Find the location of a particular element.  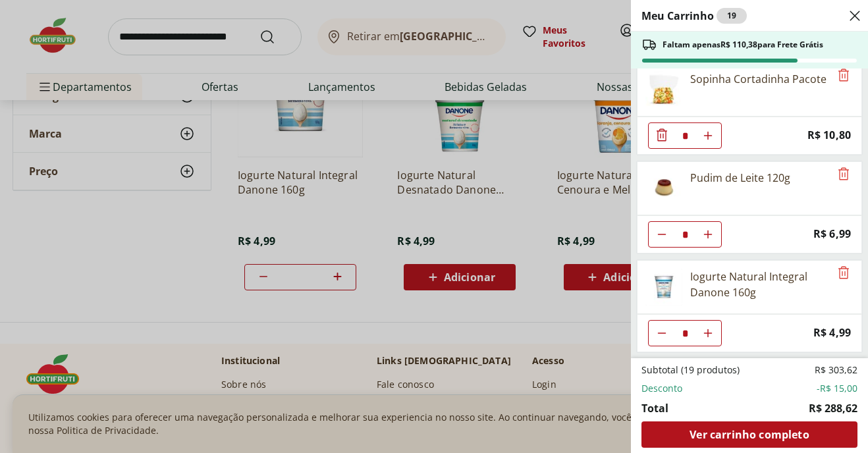

div: Pudim de Leite 120g is located at coordinates (741, 178).